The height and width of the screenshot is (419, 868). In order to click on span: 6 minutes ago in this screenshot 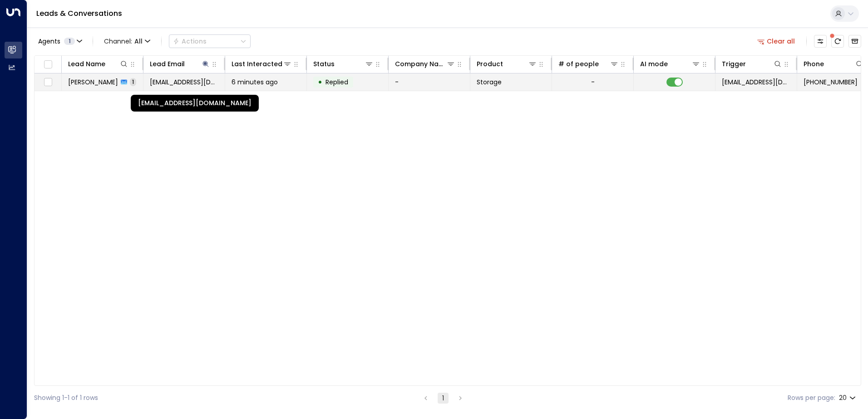, I will do `click(254, 82)`.